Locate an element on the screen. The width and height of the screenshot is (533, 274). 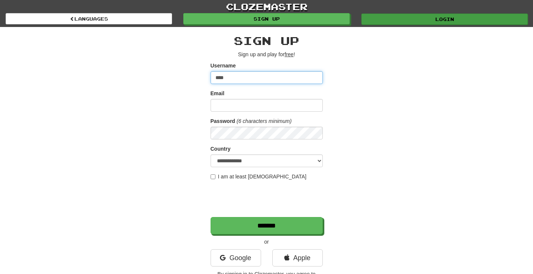
a: Google is located at coordinates (236, 257).